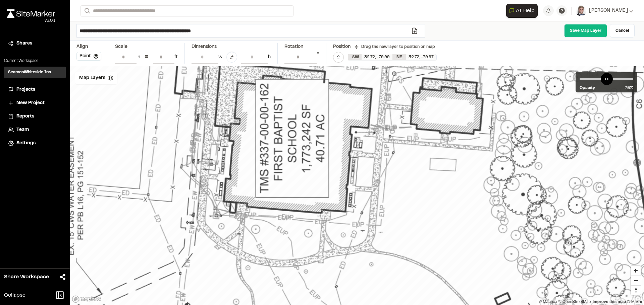 The height and width of the screenshot is (305, 644). I want to click on button: Zoom out, so click(635, 280).